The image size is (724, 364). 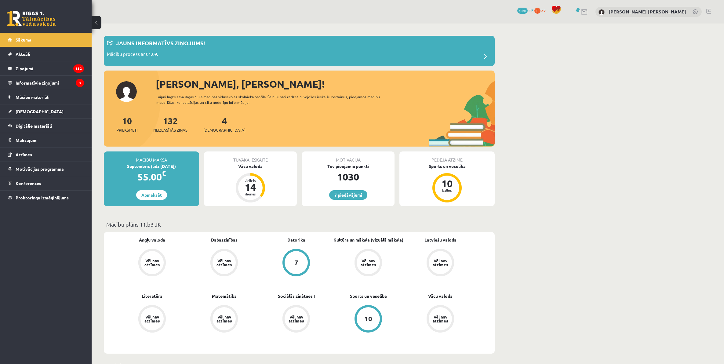 I want to click on div: 7, so click(x=296, y=263).